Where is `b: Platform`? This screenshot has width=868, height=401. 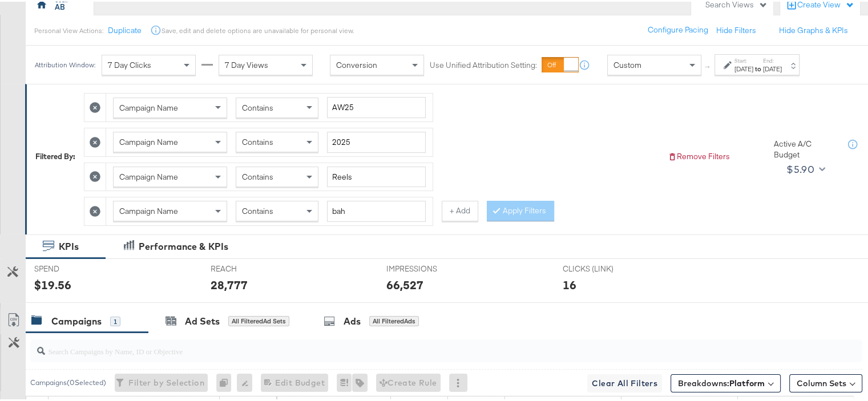
b: Platform is located at coordinates (747, 382).